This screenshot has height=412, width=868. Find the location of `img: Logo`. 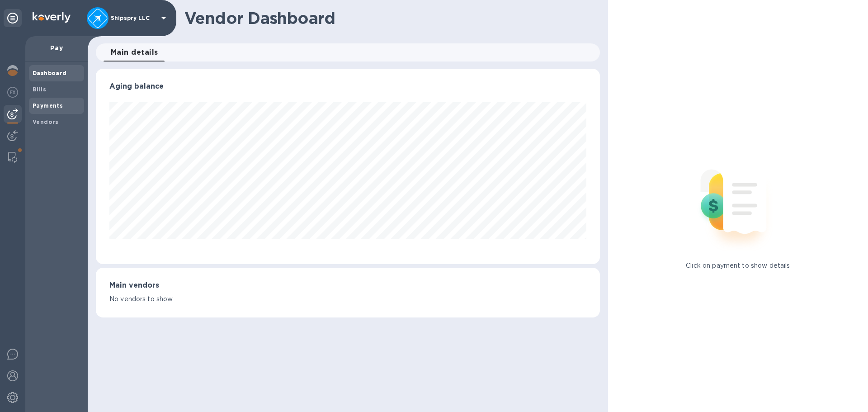

img: Logo is located at coordinates (52, 17).